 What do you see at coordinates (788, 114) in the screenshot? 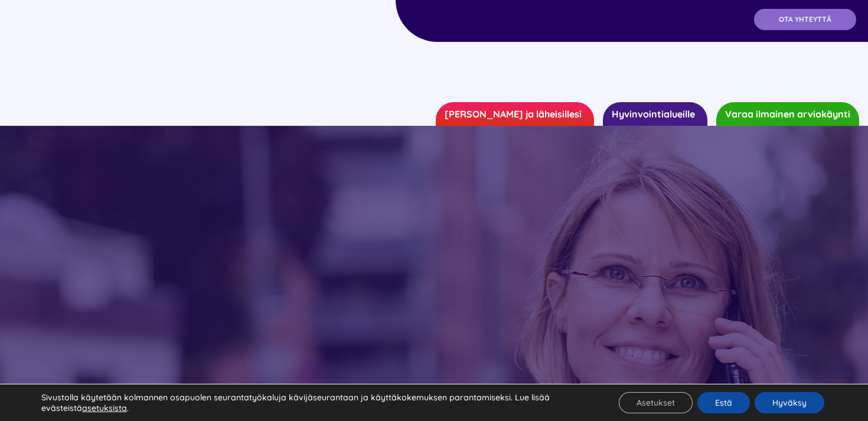
I see `a: Varaa ilmainen arviokäynti` at bounding box center [788, 114].